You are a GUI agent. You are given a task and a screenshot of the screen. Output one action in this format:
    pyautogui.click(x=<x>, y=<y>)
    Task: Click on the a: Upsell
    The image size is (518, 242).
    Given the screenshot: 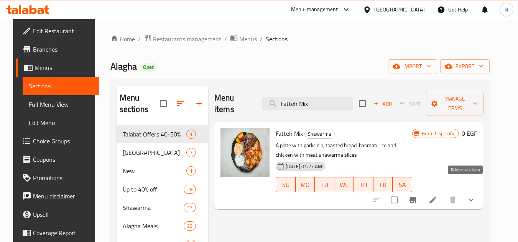 What is the action you would take?
    pyautogui.click(x=58, y=215)
    